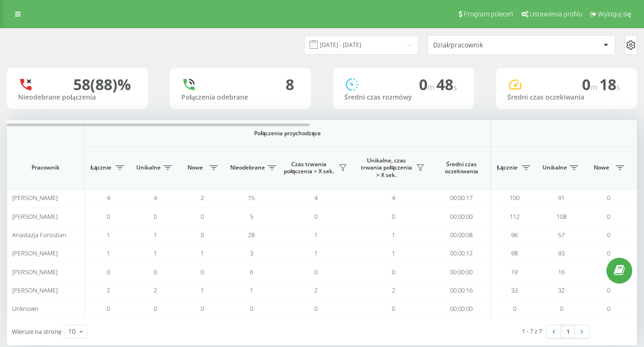 This screenshot has height=347, width=644. What do you see at coordinates (251, 217) in the screenshot?
I see `span: 5` at bounding box center [251, 217].